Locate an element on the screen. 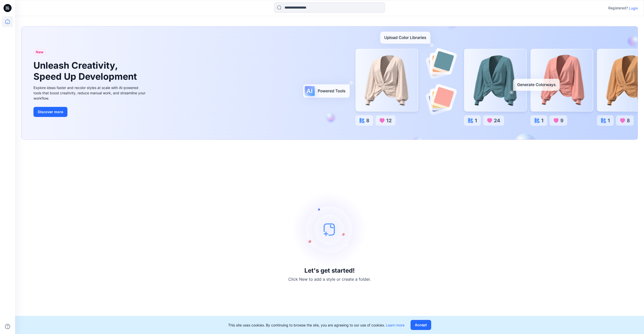 The width and height of the screenshot is (644, 334). a: Discover more is located at coordinates (90, 112).